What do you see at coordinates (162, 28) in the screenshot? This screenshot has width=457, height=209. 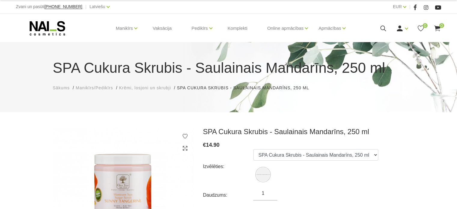 I see `a: Vaksācija` at bounding box center [162, 28].